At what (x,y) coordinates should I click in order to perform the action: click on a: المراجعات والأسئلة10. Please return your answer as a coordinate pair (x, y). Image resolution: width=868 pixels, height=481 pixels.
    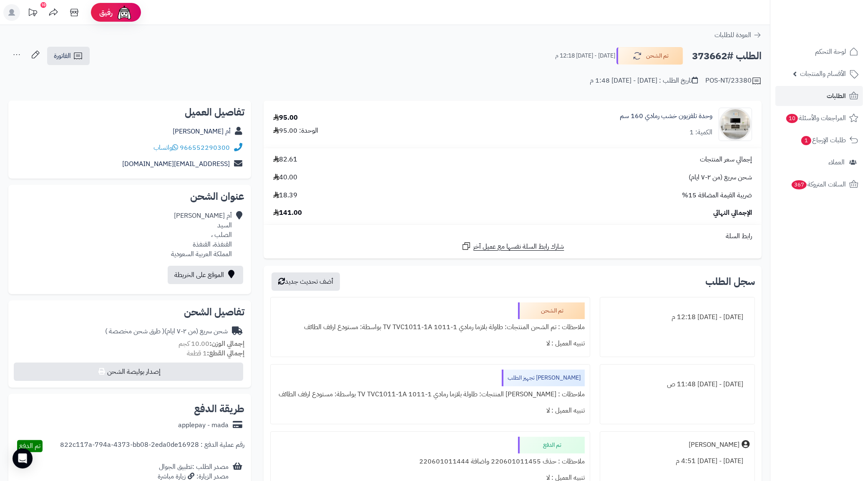
    Looking at the image, I should click on (819, 118).